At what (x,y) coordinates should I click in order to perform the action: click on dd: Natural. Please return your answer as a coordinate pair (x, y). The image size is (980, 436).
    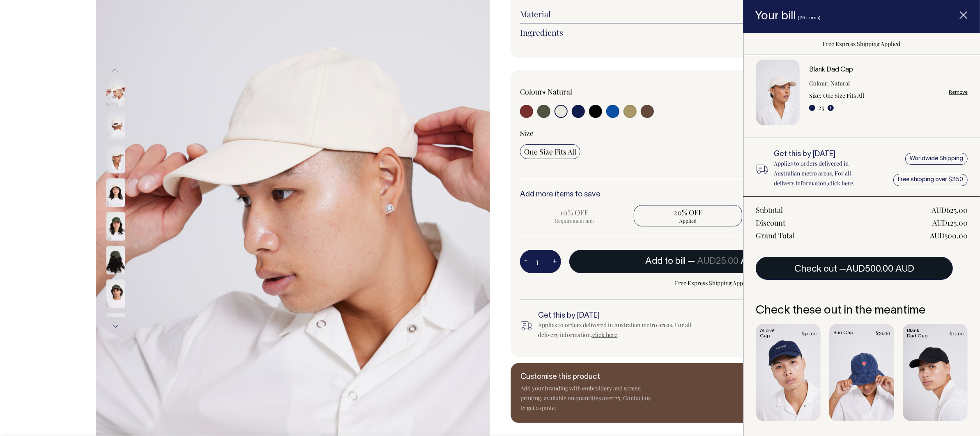
    Looking at the image, I should click on (839, 83).